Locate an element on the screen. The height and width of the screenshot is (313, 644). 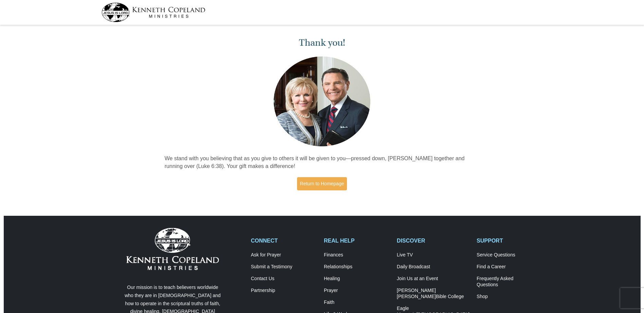
a: Join Us at an Event is located at coordinates (433, 279).